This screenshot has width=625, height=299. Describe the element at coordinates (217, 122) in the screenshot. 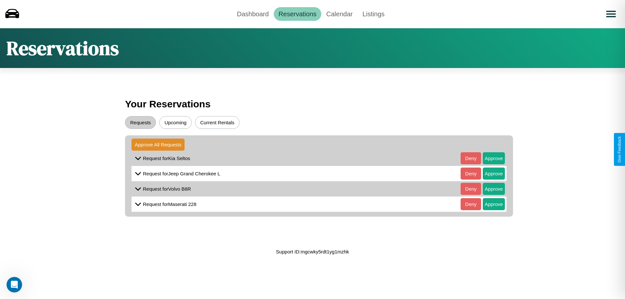

I see `button: Current Rentals` at that location.